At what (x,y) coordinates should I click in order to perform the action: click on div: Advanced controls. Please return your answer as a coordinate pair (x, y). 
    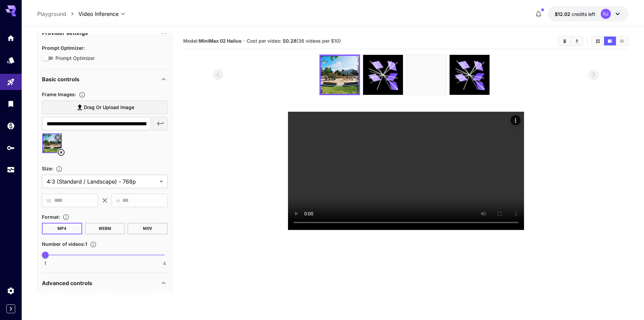
    Looking at the image, I should click on (104, 282).